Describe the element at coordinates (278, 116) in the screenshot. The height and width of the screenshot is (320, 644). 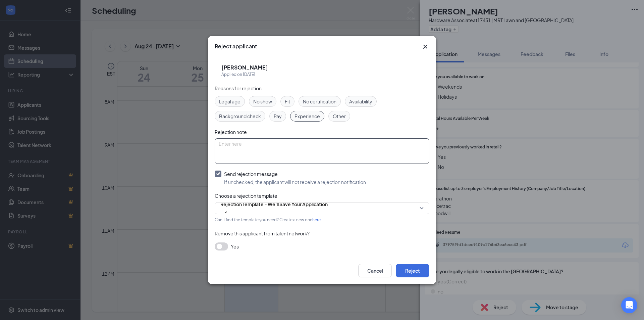
I see `span: Pay` at that location.